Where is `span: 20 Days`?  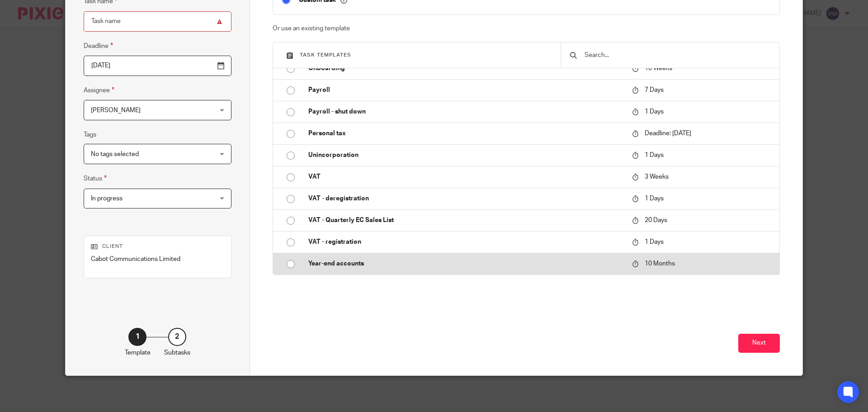
span: 20 Days is located at coordinates (656, 220).